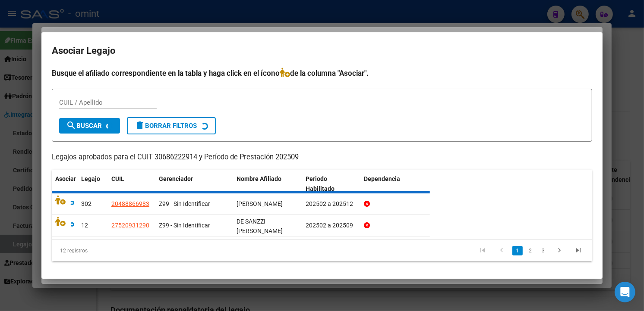 This screenshot has width=644, height=311. What do you see at coordinates (93, 184) in the screenshot?
I see `datatable-header-cell: Legajo` at bounding box center [93, 184].